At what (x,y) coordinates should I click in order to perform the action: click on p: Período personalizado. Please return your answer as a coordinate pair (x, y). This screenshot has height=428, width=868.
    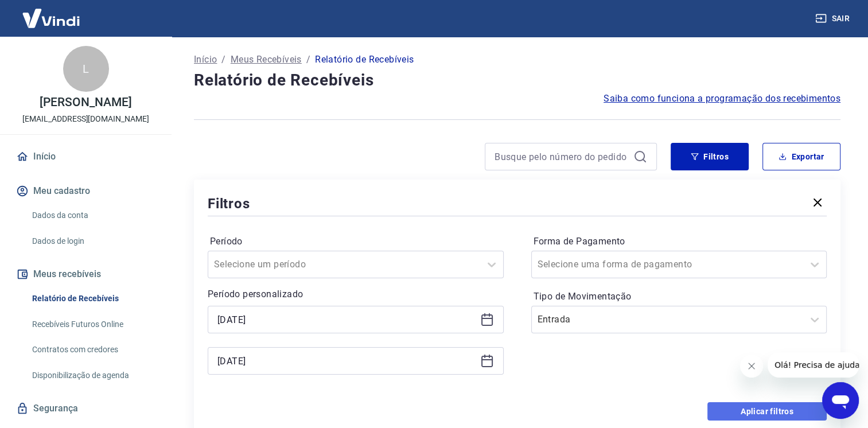
    Looking at the image, I should click on (355, 294).